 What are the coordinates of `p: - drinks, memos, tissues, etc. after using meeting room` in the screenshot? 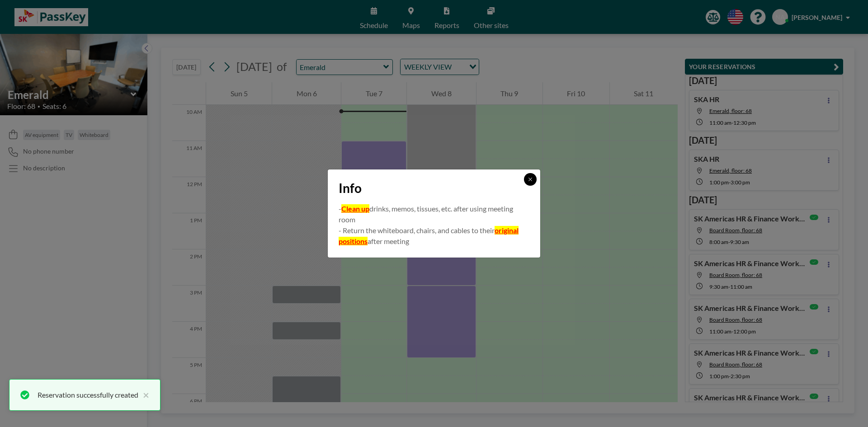 It's located at (434, 214).